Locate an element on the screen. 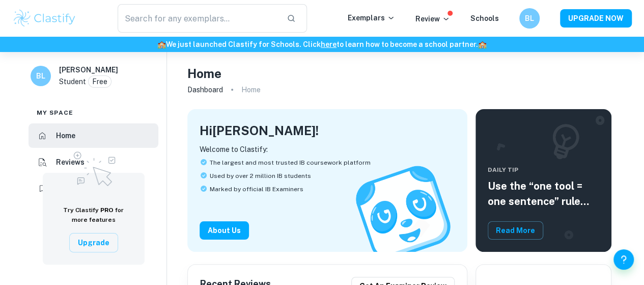 The height and width of the screenshot is (285, 644). span: My space is located at coordinates (55, 113).